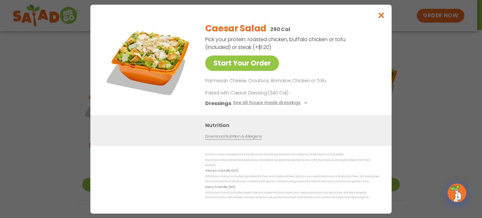 This screenshot has height=218, width=482. Describe the element at coordinates (291, 81) in the screenshot. I see `p: Parmesan Cheese, Croutons, Romaine, Chicken or Tofu` at that location.